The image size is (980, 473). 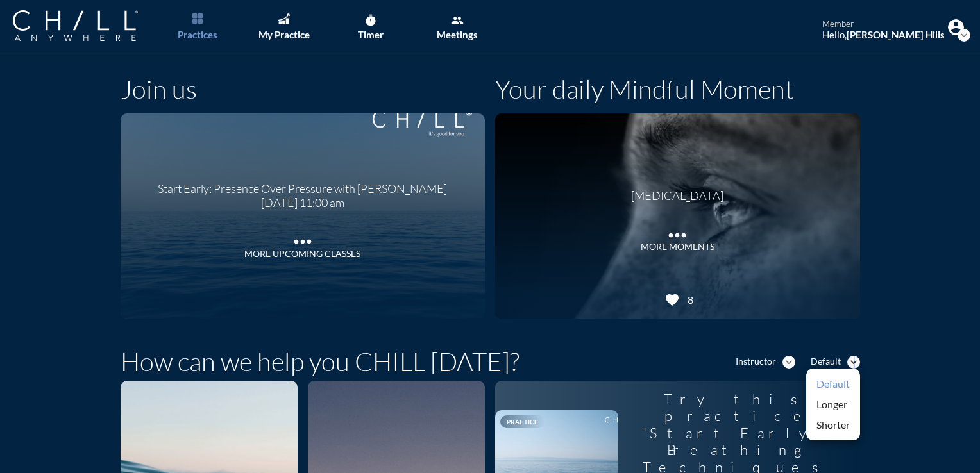 What do you see at coordinates (672, 300) in the screenshot?
I see `i: favorite` at bounding box center [672, 300].